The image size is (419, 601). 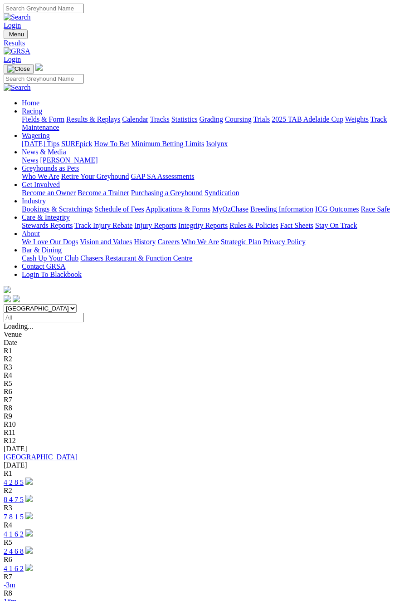 I want to click on a: News & Media, so click(x=44, y=152).